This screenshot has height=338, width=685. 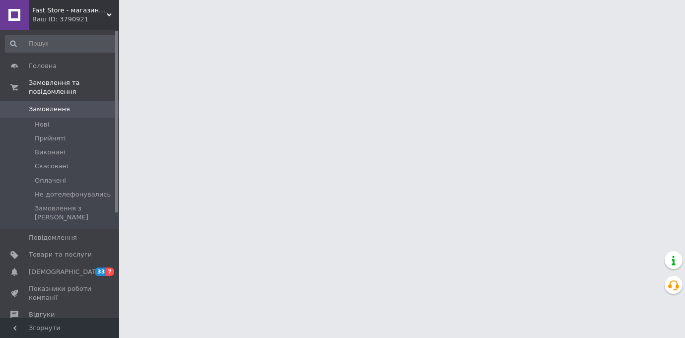 What do you see at coordinates (49, 109) in the screenshot?
I see `span: Замовлення` at bounding box center [49, 109].